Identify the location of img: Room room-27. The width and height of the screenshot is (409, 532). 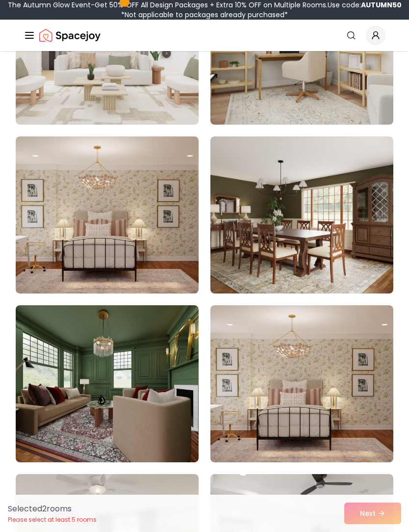
(107, 384).